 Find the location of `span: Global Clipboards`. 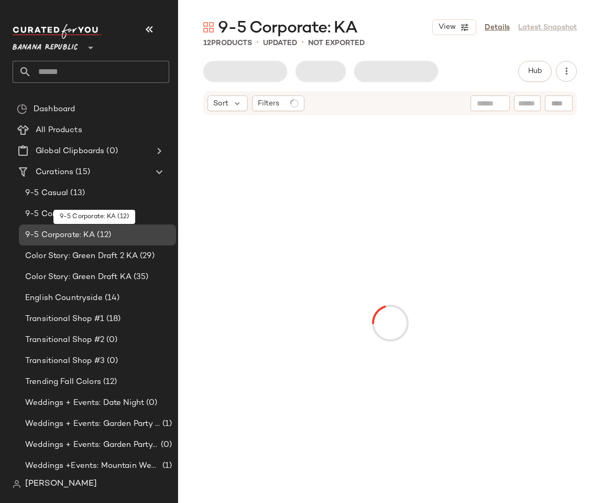

span: Global Clipboards is located at coordinates (70, 151).